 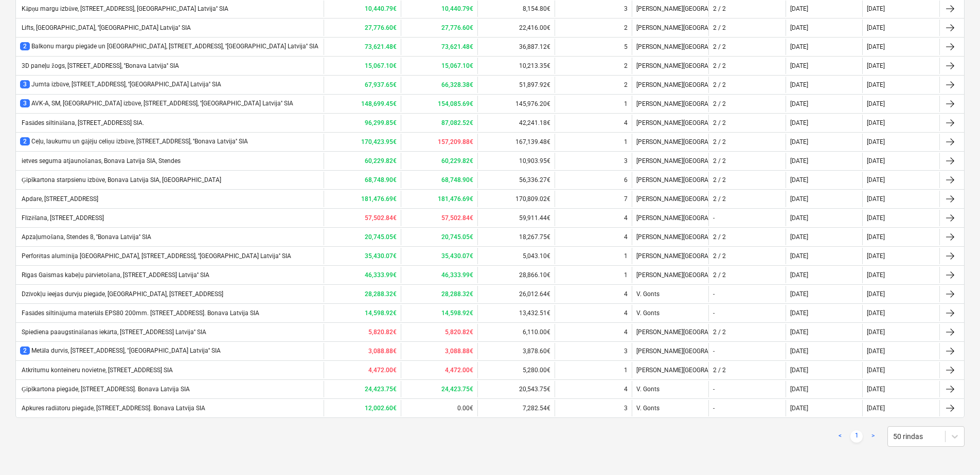 What do you see at coordinates (856, 437) in the screenshot?
I see `a: Page 1 is your current page` at bounding box center [856, 437].